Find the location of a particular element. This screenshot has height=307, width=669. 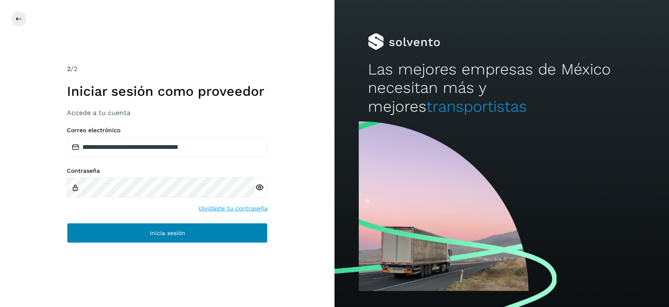

h1: Iniciar sesión como proveedor is located at coordinates (167, 91).